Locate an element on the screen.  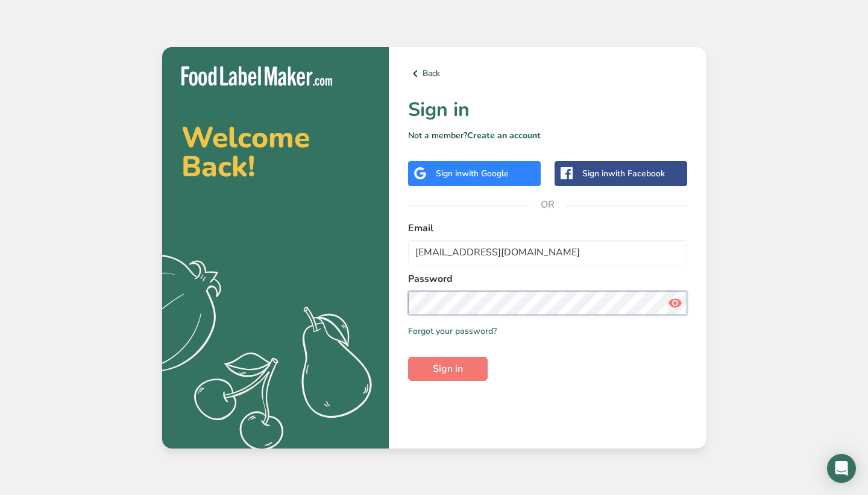
label: Email is located at coordinates (548, 228).